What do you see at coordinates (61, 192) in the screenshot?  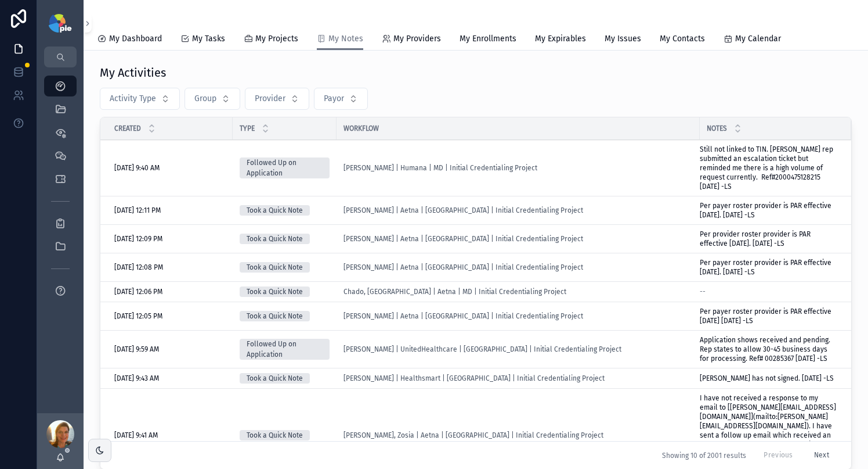 I see `div: scrollable content` at bounding box center [61, 192].